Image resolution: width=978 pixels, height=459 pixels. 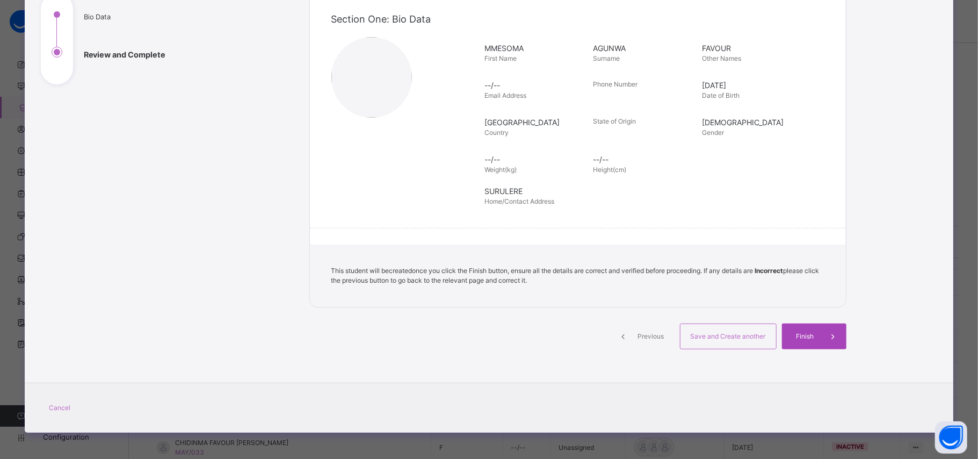 I want to click on span: Save and Create another, so click(x=728, y=336).